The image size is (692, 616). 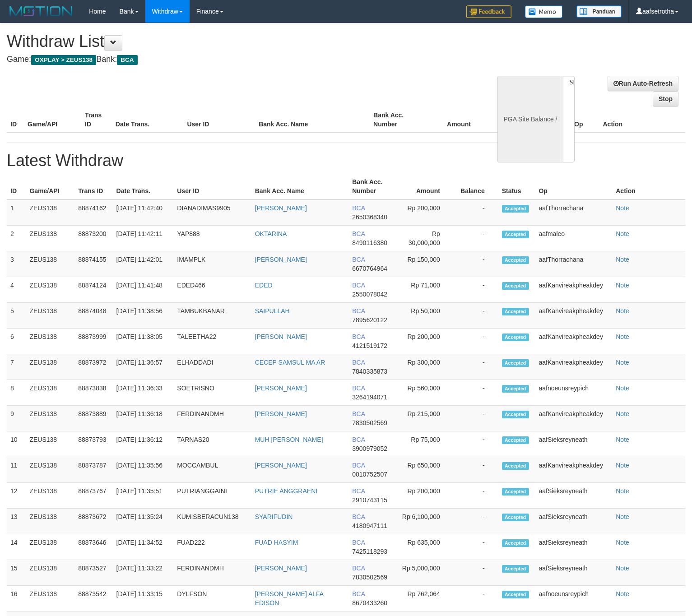 What do you see at coordinates (17, 547) in the screenshot?
I see `td: 14` at bounding box center [17, 547].